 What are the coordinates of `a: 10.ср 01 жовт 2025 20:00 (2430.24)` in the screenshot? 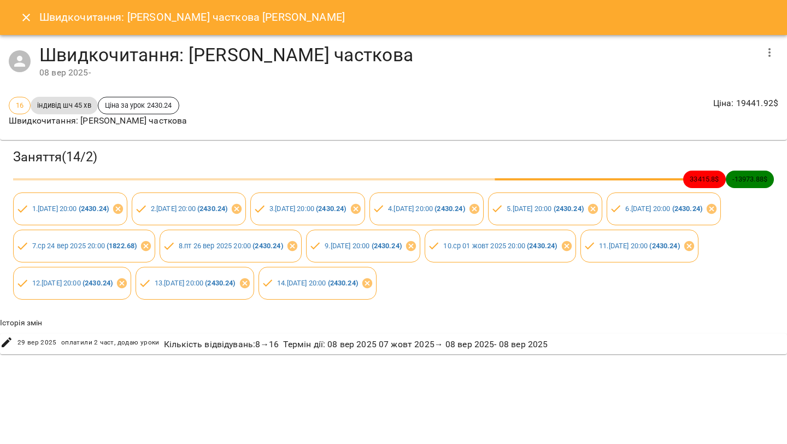 It's located at (500, 246).